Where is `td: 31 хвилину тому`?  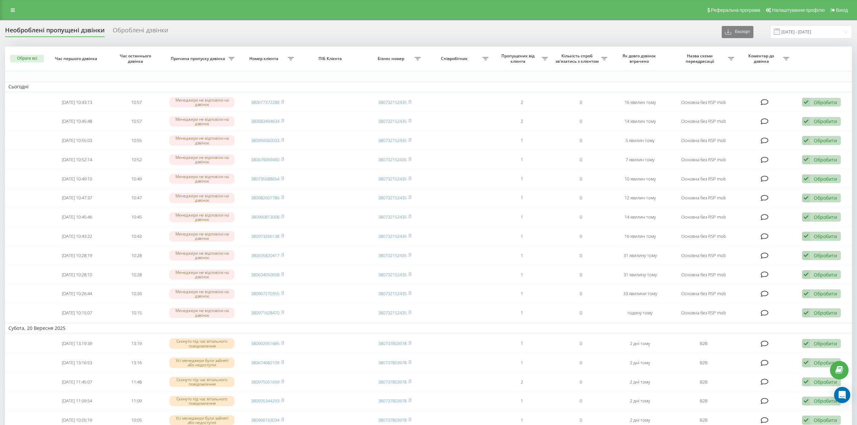 td: 31 хвилину тому is located at coordinates (640, 275).